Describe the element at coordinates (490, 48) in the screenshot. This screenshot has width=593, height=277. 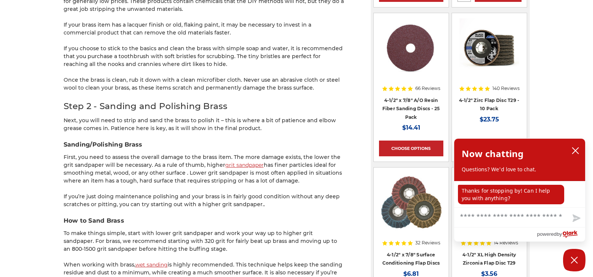
I see `img: 4.5" Black Hawk Zirconia Flap Disc 10 Pack` at that location.